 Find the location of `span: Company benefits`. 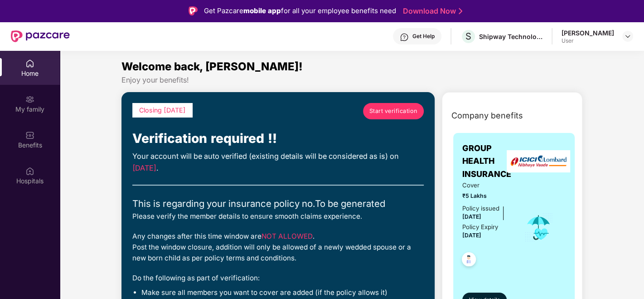

span: Company benefits is located at coordinates (487, 115).